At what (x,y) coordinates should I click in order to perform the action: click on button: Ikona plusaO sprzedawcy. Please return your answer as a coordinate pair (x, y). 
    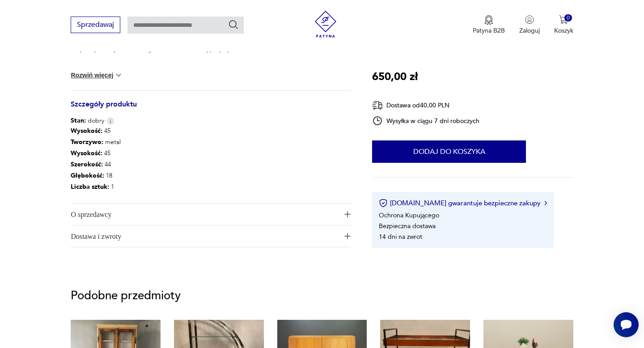
    Looking at the image, I should click on (211, 214).